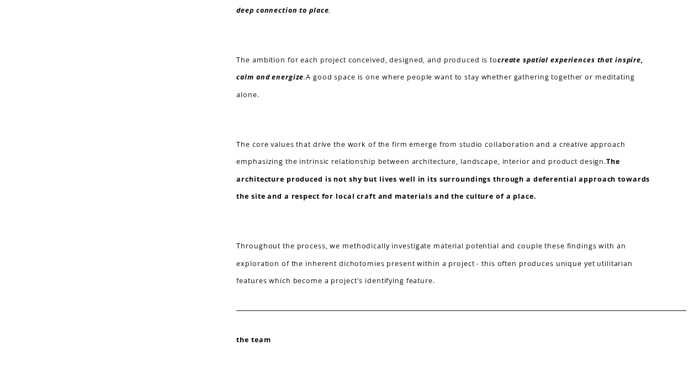 The width and height of the screenshot is (694, 372). What do you see at coordinates (447, 263) in the screenshot?
I see `p: Throughout the process, we methodically investigate material potential and couple these findings ...` at bounding box center [447, 263].